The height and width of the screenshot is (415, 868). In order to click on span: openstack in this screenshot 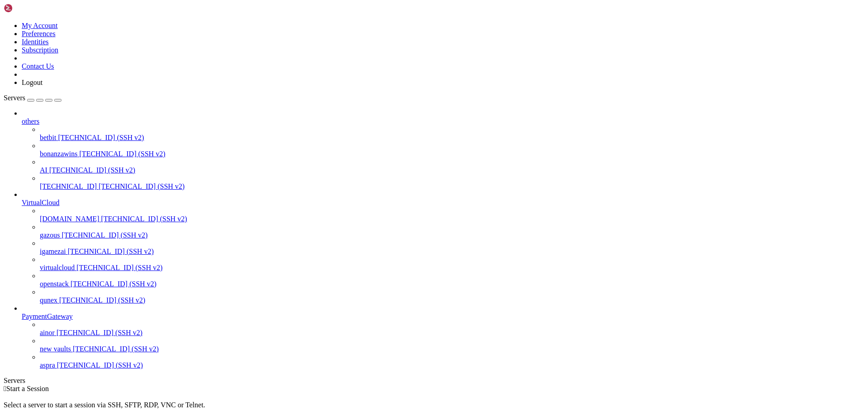, I will do `click(55, 284)`.